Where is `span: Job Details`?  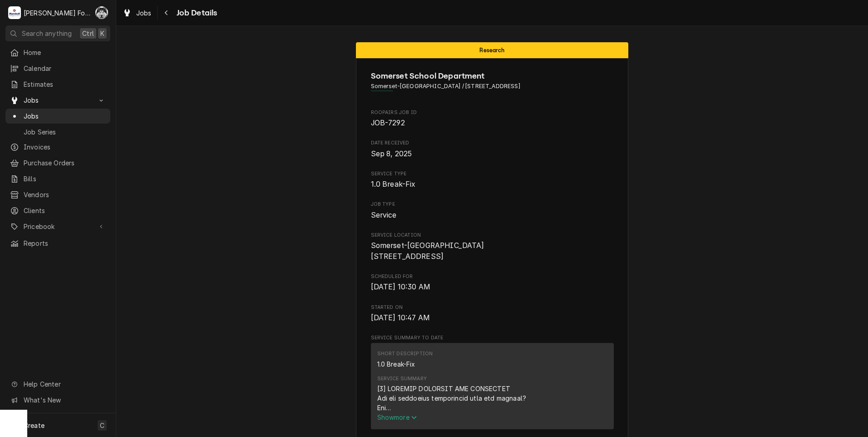
span: Job Details is located at coordinates (195, 13).